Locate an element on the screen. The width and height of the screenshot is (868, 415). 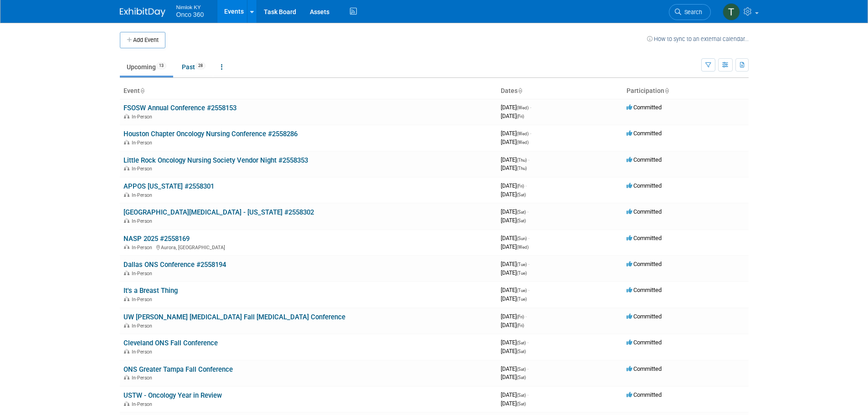
img: Tim Bugaile is located at coordinates (732, 12).